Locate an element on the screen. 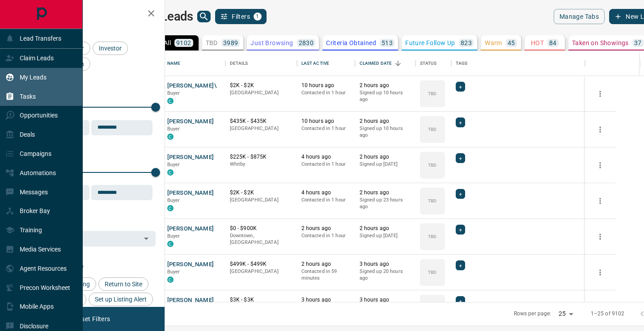  span: 1 is located at coordinates (258, 17).